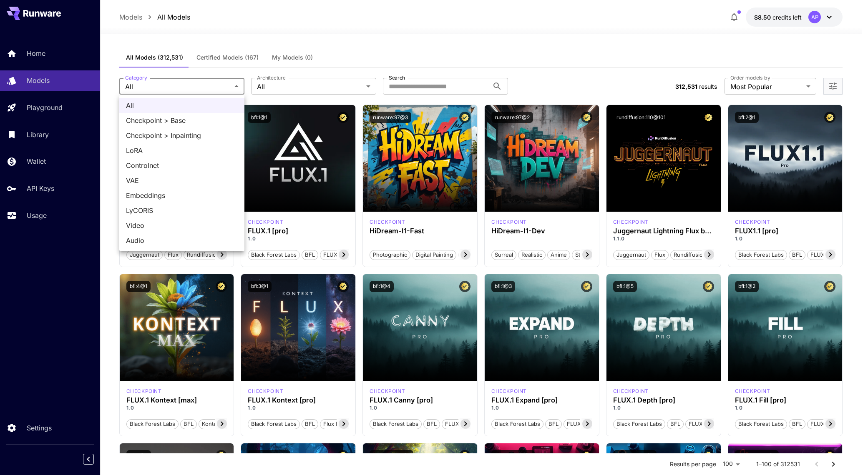  I want to click on span: Video, so click(182, 226).